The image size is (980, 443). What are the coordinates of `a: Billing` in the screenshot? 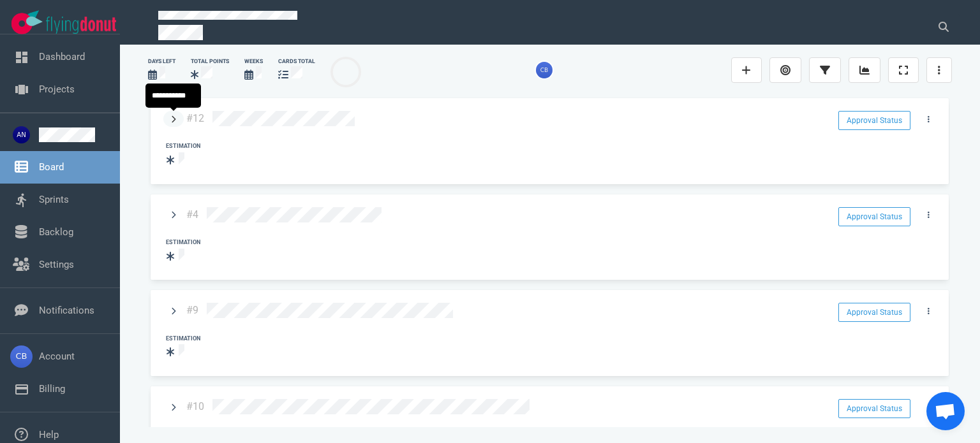 It's located at (52, 389).